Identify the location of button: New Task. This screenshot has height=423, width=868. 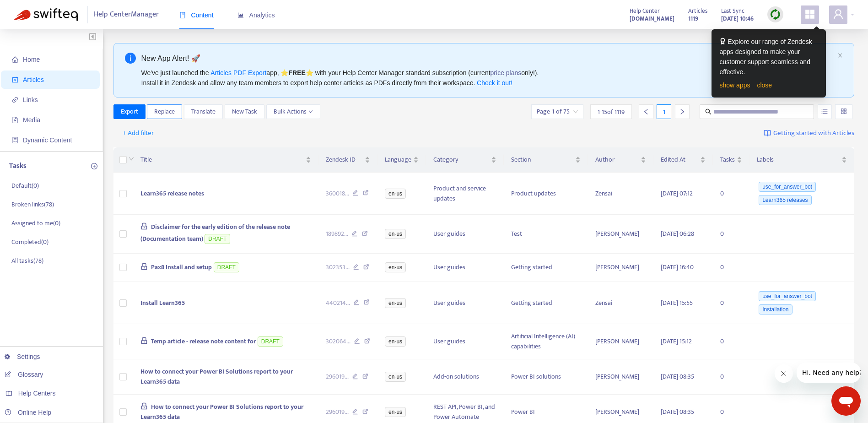
(245, 112).